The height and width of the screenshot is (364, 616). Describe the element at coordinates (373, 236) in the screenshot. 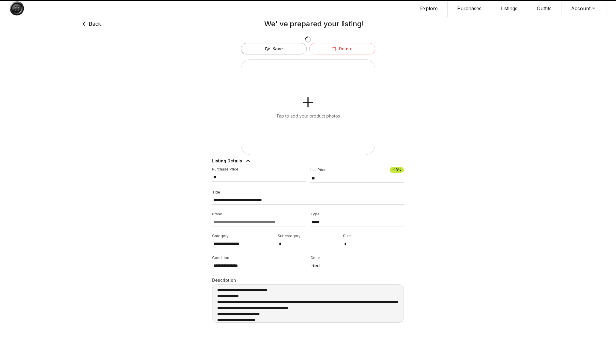

I see `p: Size` at that location.